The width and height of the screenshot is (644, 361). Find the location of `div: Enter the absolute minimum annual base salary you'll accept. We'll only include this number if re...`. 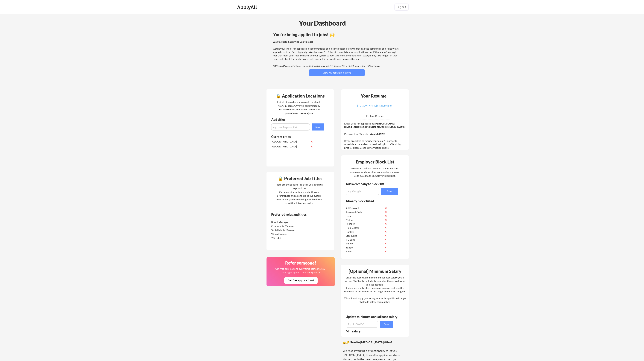

div: Enter the absolute minimum annual base salary you'll accept. We'll only include this number if re... is located at coordinates (375, 290).